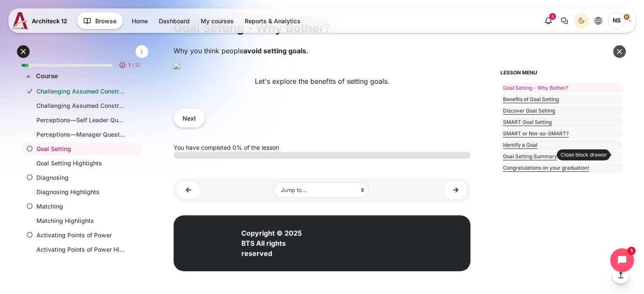 This screenshot has height=294, width=644. What do you see at coordinates (548, 21) in the screenshot?
I see `div: Show notification window with 3 new notifications` at bounding box center [548, 21].